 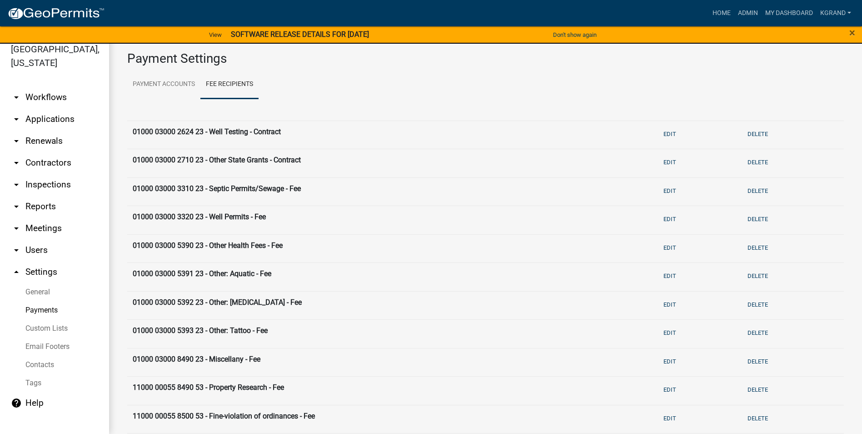 What do you see at coordinates (391, 163) in the screenshot?
I see `th: 01000 03000 2710 23 - Other State Grants - Contract` at bounding box center [391, 163].